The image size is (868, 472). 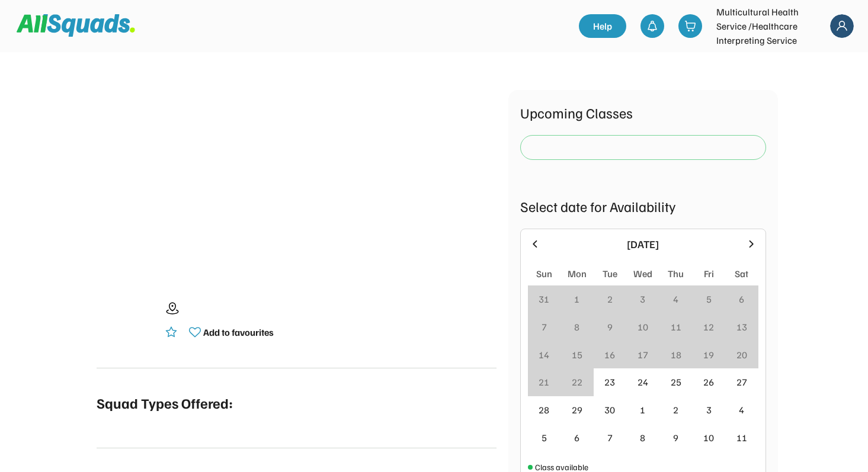 What do you see at coordinates (164, 403) in the screenshot?
I see `div: Squad Types Offered:` at bounding box center [164, 403].